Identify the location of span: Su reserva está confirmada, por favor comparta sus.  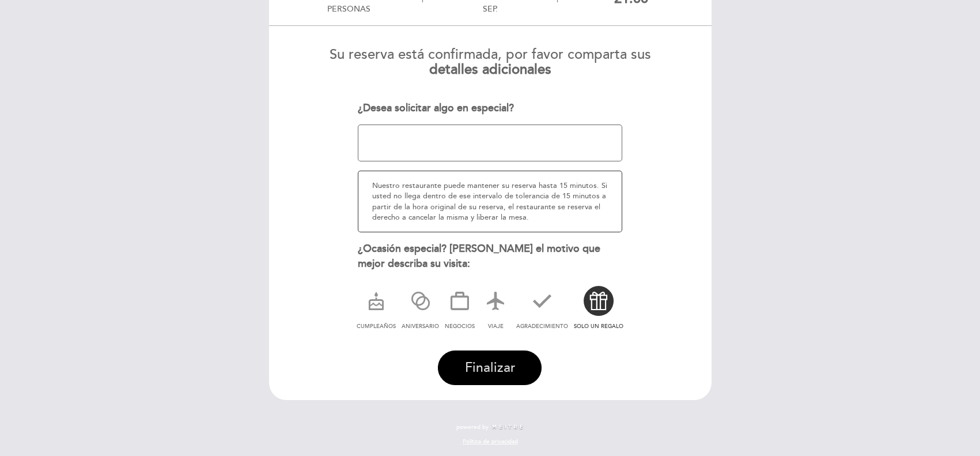
(490, 54).